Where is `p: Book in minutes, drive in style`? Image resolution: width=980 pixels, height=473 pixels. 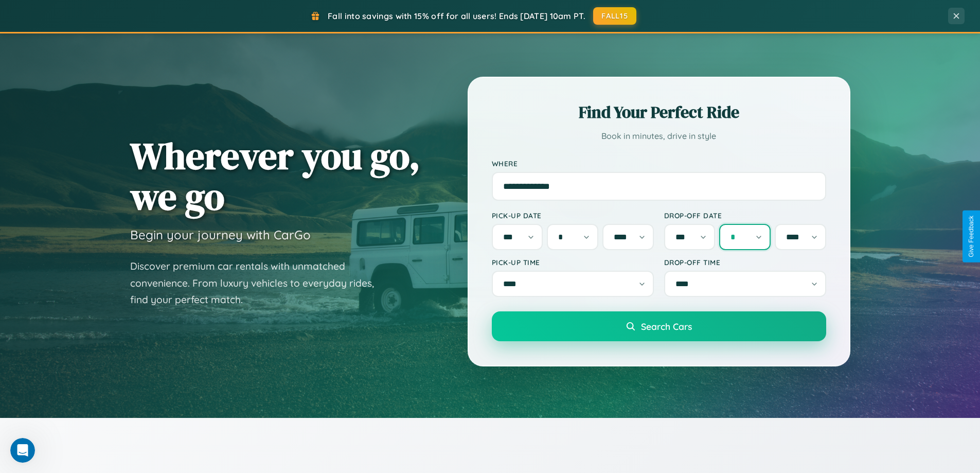
p: Book in minutes, drive in style is located at coordinates (659, 136).